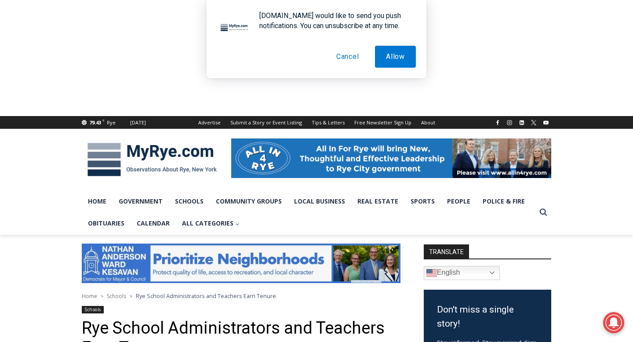 This screenshot has width=633, height=342. Describe the element at coordinates (377, 201) in the screenshot. I see `a: Real Estate` at that location.